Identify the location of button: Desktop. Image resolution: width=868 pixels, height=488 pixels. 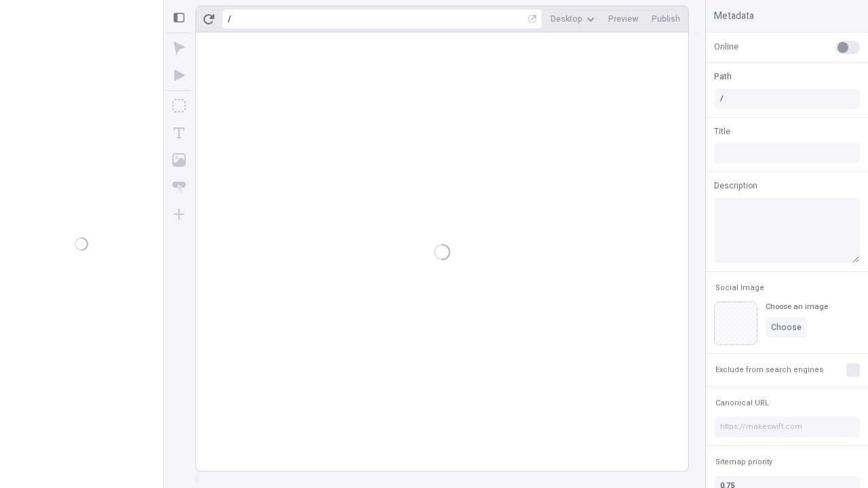
(573, 19).